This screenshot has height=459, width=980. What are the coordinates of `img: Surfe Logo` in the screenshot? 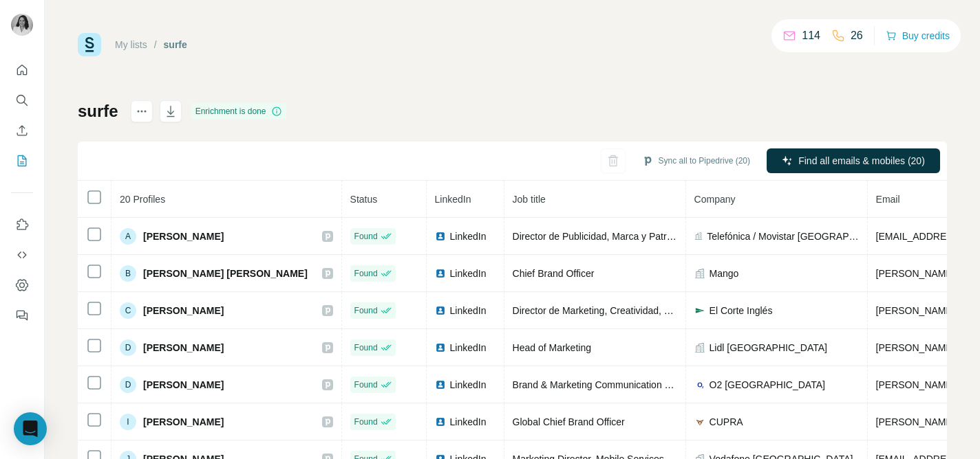 It's located at (89, 44).